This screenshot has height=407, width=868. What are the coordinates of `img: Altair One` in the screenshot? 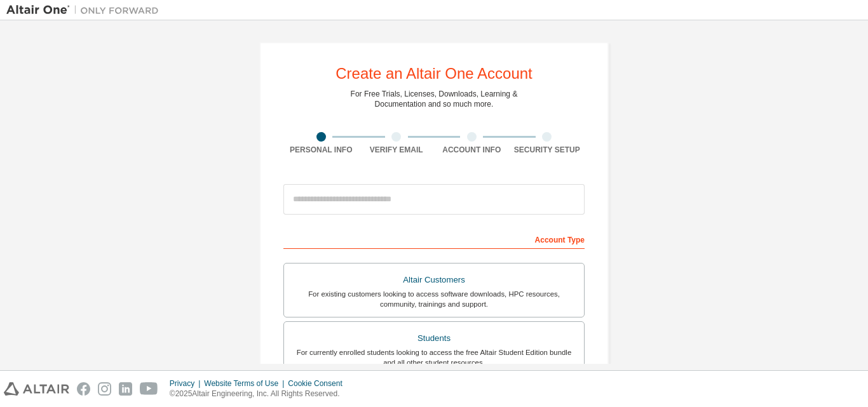 It's located at (86, 10).